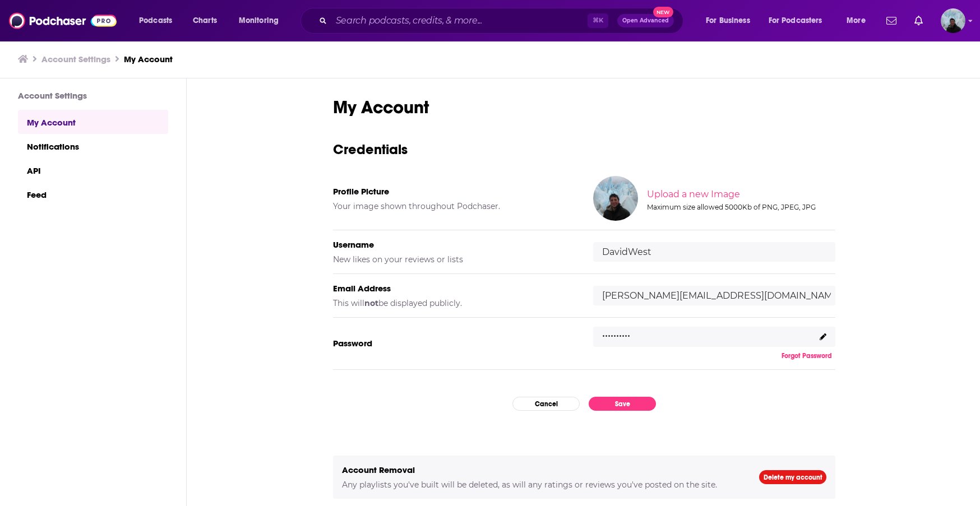 The height and width of the screenshot is (506, 980). What do you see at coordinates (454, 259) in the screenshot?
I see `h5: New likes on your reviews or lists` at bounding box center [454, 259].